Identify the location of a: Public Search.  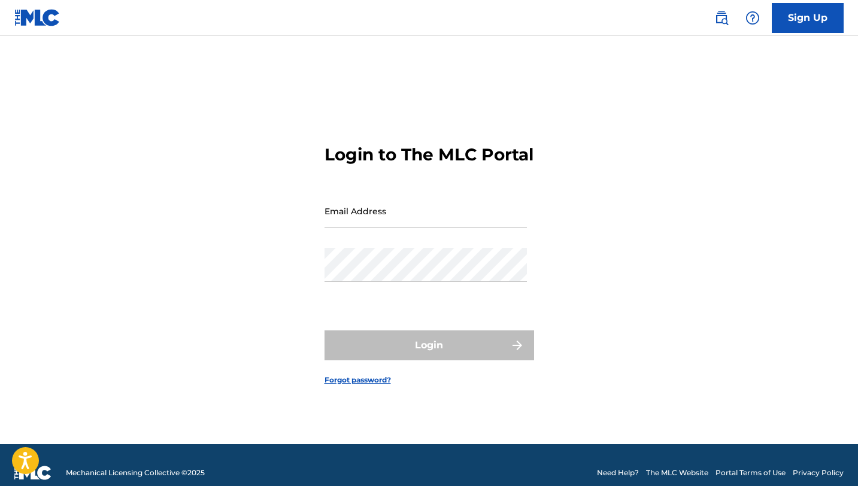
(722, 18).